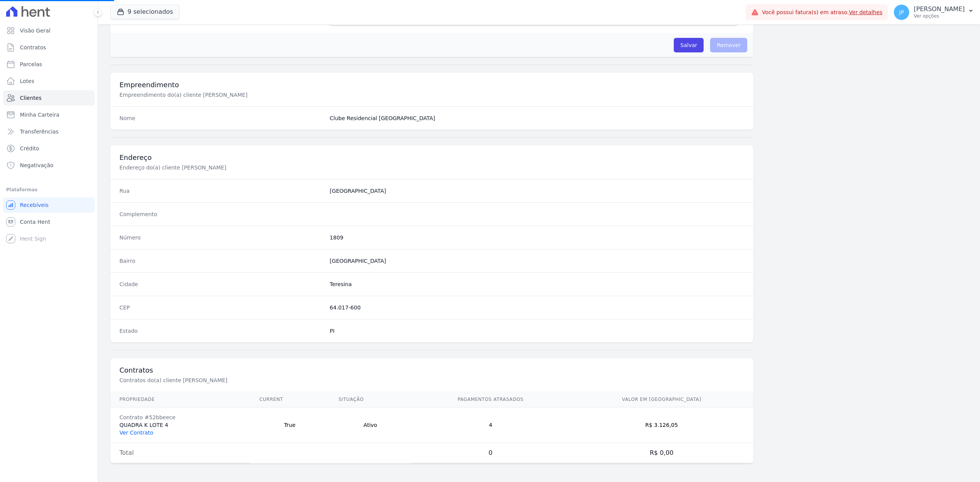  Describe the element at coordinates (290, 425) in the screenshot. I see `td: True` at that location.